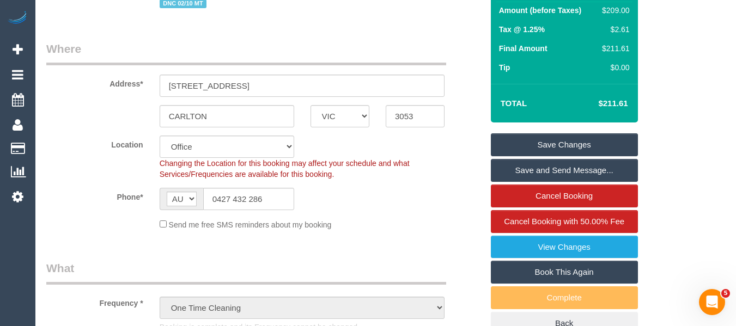 This screenshot has width=736, height=326. What do you see at coordinates (17, 19) in the screenshot?
I see `img: Automaid Logo` at bounding box center [17, 19].